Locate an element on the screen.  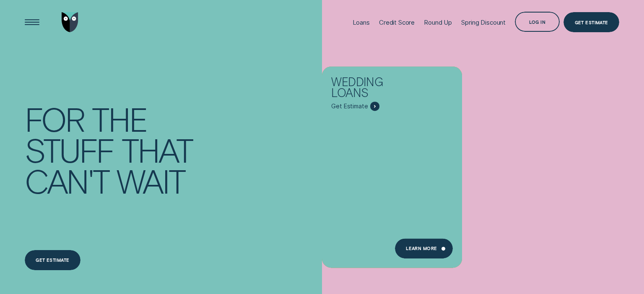
div: For the stuff that can't wait is located at coordinates (111, 149).